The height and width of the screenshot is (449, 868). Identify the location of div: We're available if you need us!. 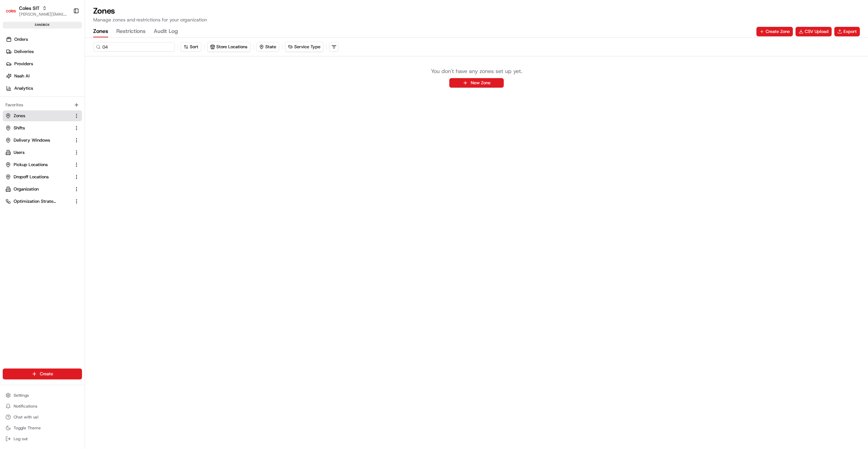
(54, 74).